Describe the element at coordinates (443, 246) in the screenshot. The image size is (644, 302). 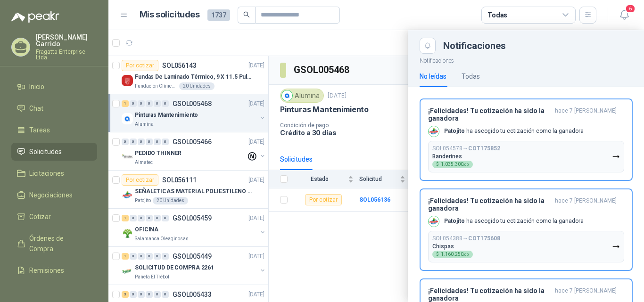
I see `p: Chispas` at that location.